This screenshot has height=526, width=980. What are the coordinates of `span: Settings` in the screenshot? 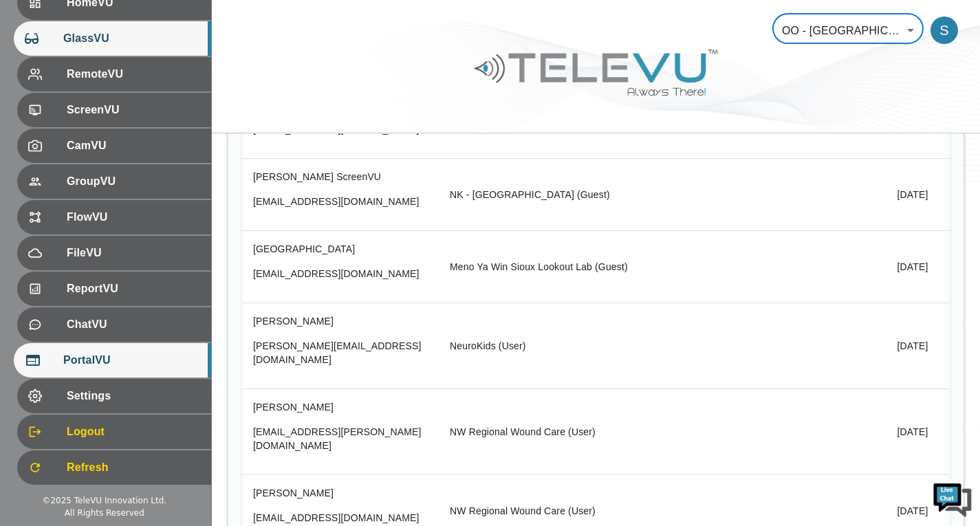 It's located at (133, 396).